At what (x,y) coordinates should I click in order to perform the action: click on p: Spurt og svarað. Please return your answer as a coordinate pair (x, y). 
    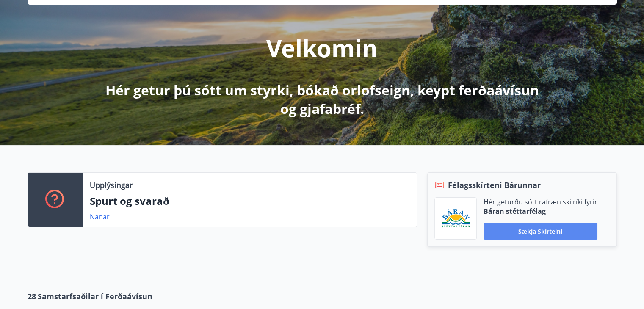
    Looking at the image, I should click on (250, 201).